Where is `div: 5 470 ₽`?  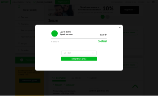 div: 5 470 ₽ is located at coordinates (97, 33).